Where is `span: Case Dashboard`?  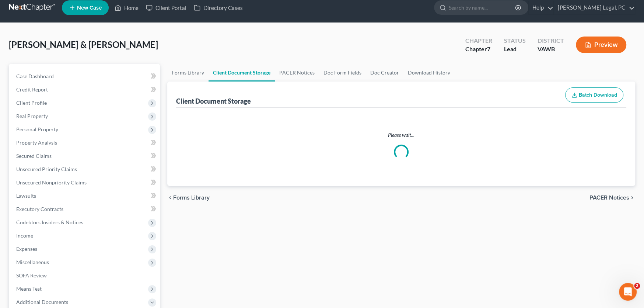
span: Case Dashboard is located at coordinates (35, 76).